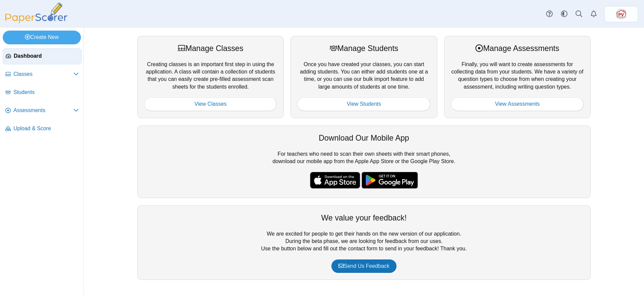 The image size is (644, 295). Describe the element at coordinates (36, 21) in the screenshot. I see `a: PaperScorer` at that location.